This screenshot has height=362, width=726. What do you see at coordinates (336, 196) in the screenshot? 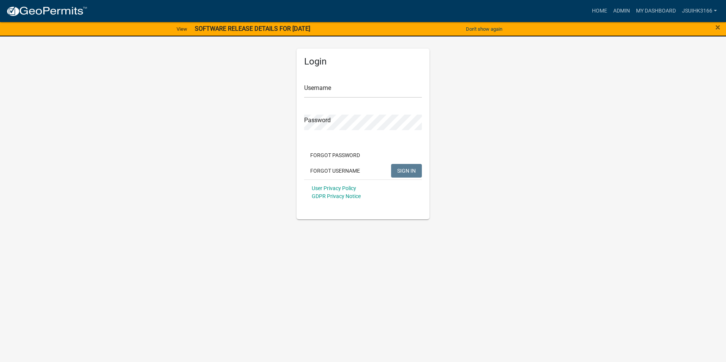
I see `a: GDPR Privacy Notice` at bounding box center [336, 196].